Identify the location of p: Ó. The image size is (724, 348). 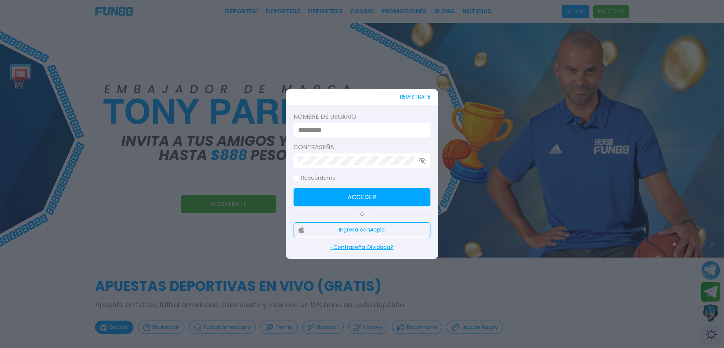
(362, 214).